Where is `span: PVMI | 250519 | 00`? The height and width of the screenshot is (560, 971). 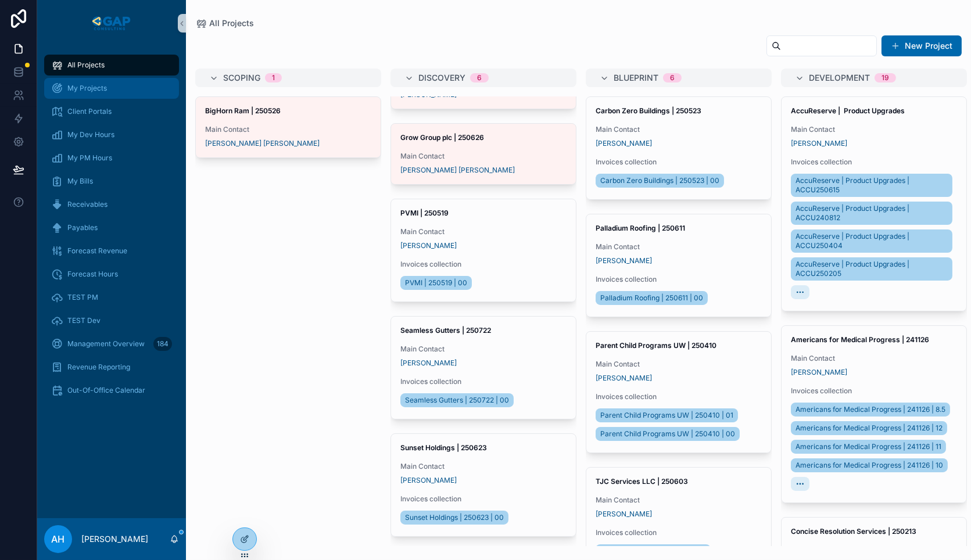 span: PVMI | 250519 | 00 is located at coordinates (436, 283).